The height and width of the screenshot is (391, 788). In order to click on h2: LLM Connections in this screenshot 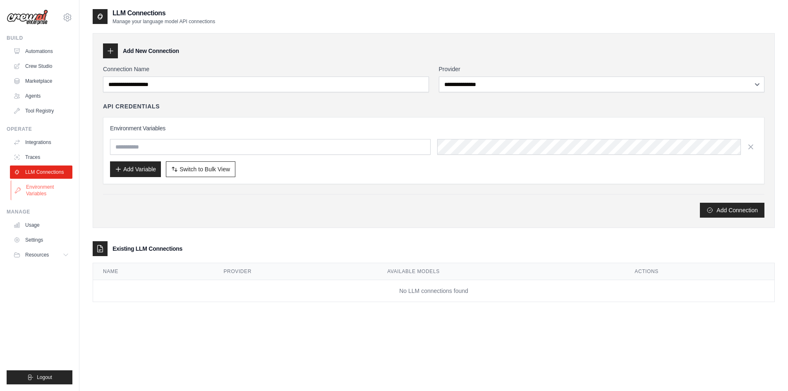, I will do `click(164, 13)`.